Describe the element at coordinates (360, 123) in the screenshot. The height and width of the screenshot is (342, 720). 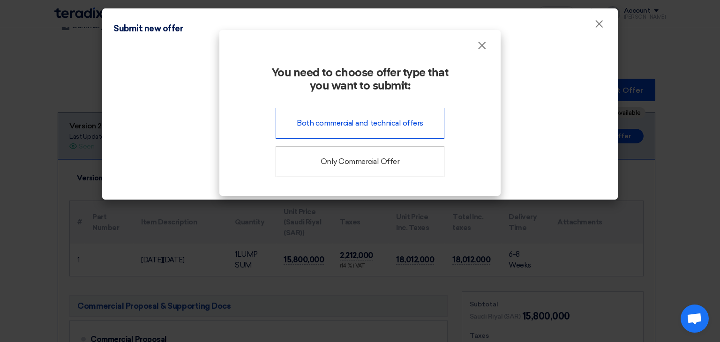
I see `div: Both commercial and technical offers` at that location.